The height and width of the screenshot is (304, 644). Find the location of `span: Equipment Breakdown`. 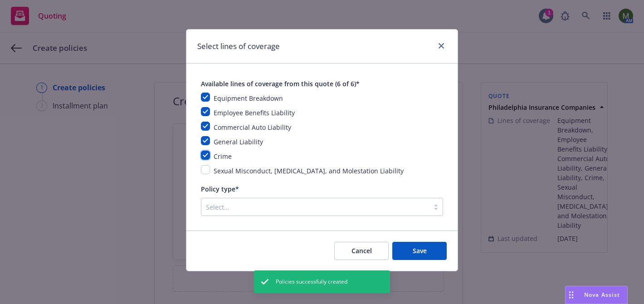

span: Equipment Breakdown is located at coordinates (248, 98).